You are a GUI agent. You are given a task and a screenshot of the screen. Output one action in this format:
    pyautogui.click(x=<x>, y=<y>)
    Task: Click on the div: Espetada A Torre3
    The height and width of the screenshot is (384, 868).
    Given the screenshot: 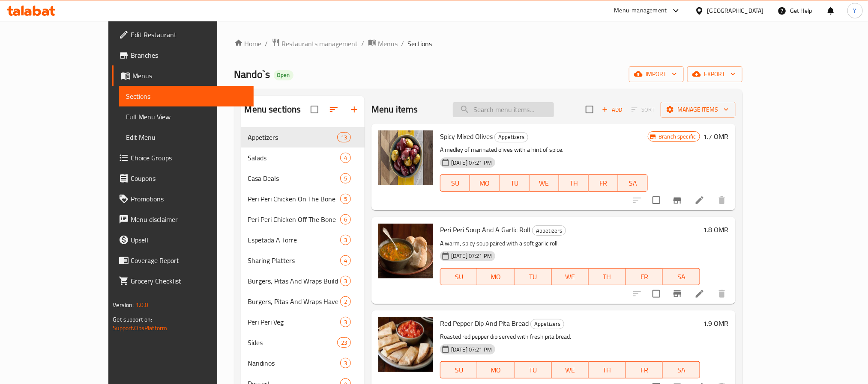 What is the action you would take?
    pyautogui.click(x=303, y=240)
    